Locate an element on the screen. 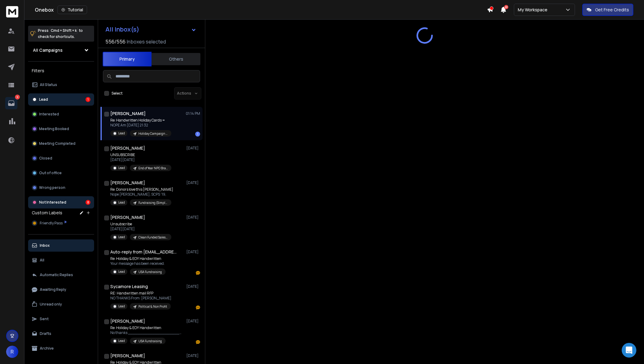 The height and width of the screenshot is (364, 644). p: Political & Non Profit is located at coordinates (153, 306).